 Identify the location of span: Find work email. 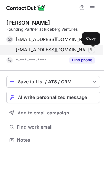
(57, 127).